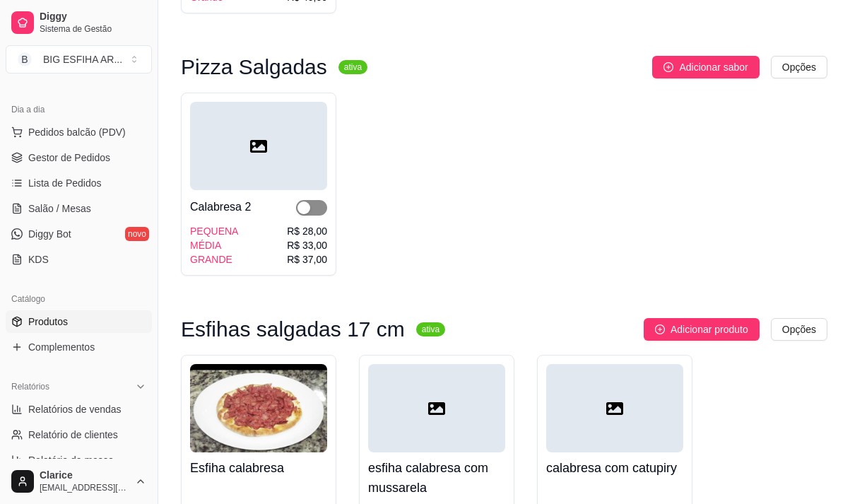 The image size is (850, 504). What do you see at coordinates (214, 260) in the screenshot?
I see `div: GRANDE` at bounding box center [214, 260].